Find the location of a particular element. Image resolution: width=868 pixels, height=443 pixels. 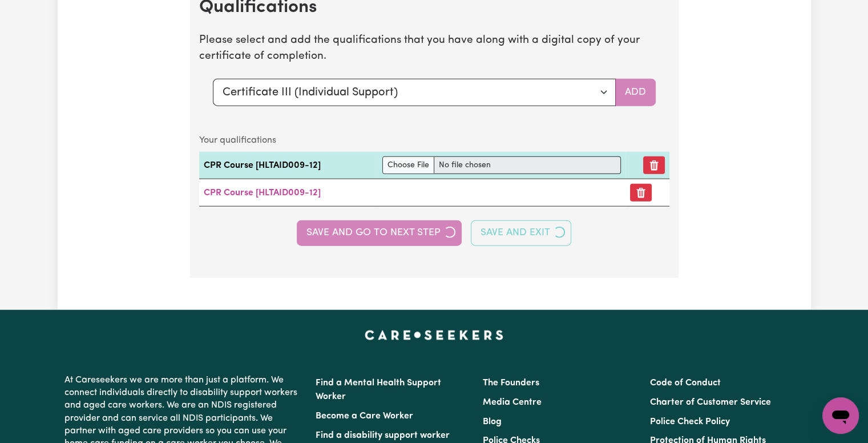

a: Careseekers home page is located at coordinates (433, 335).